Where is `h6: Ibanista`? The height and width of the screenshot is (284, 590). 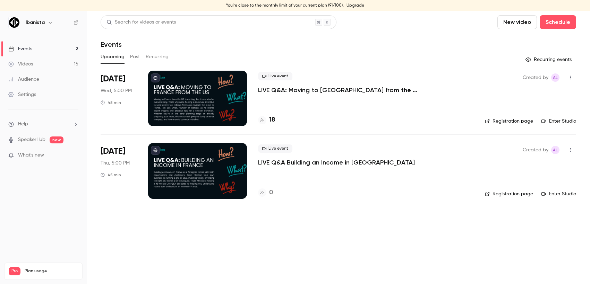
h6: Ibanista is located at coordinates (35, 23).